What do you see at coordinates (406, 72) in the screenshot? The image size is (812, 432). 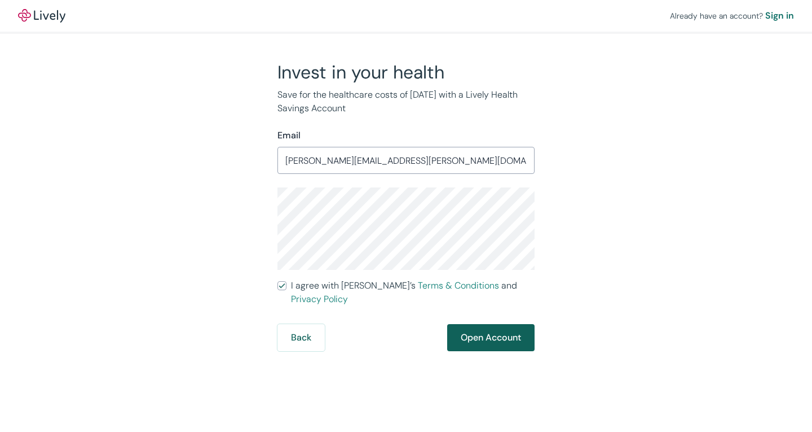 I see `h2: Invest in your health` at bounding box center [406, 72].